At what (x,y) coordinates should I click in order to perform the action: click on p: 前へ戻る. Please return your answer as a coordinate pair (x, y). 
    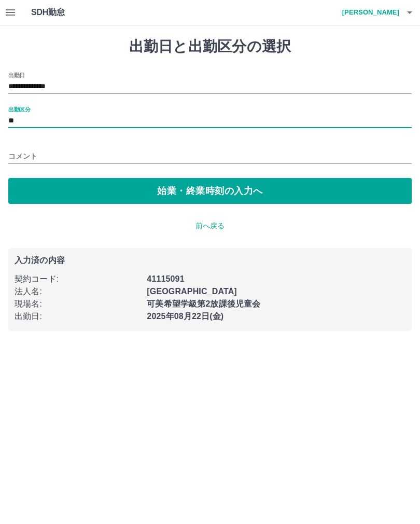
    Looking at the image, I should click on (210, 226).